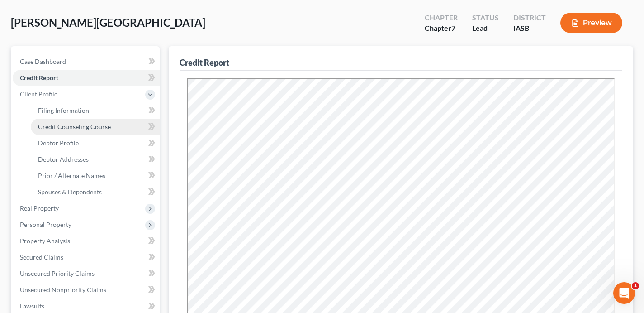  What do you see at coordinates (485, 18) in the screenshot?
I see `div: Status` at bounding box center [485, 18].